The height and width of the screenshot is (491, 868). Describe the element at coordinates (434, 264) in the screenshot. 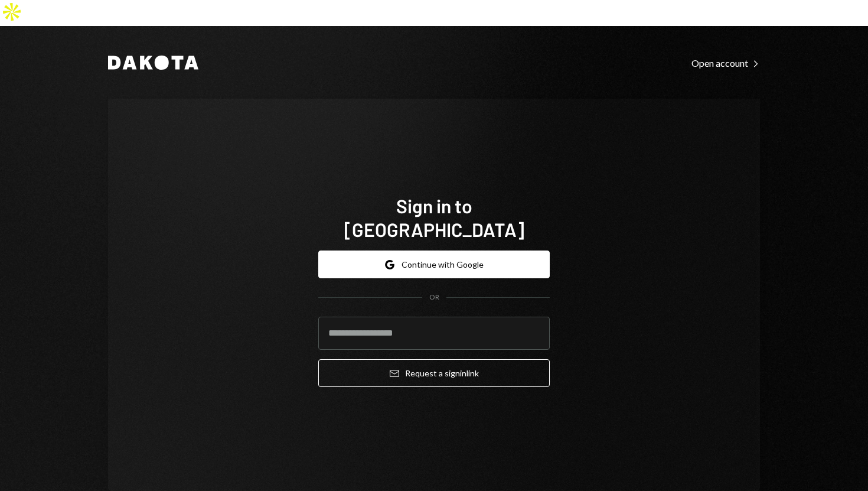

I see `button: Continue with Google` at that location.